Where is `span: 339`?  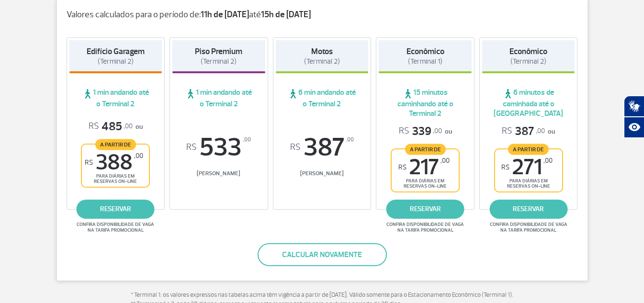 span: 339 is located at coordinates (421, 131).